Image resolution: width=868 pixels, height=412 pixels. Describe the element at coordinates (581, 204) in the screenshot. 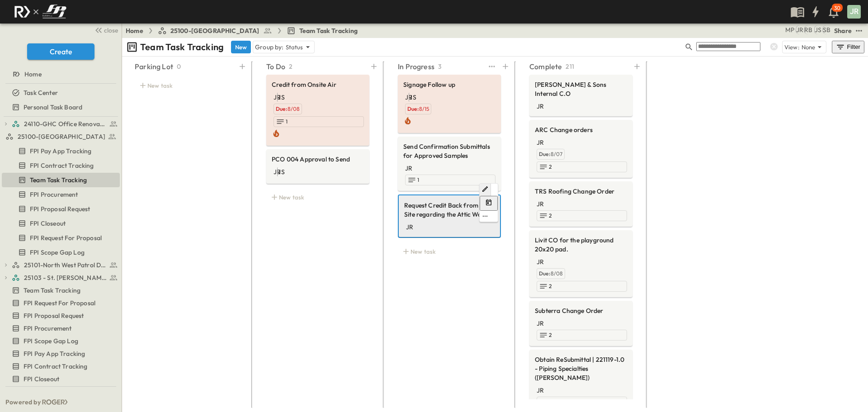

I see `div: TRS Roofing Change OrderJR2` at that location.